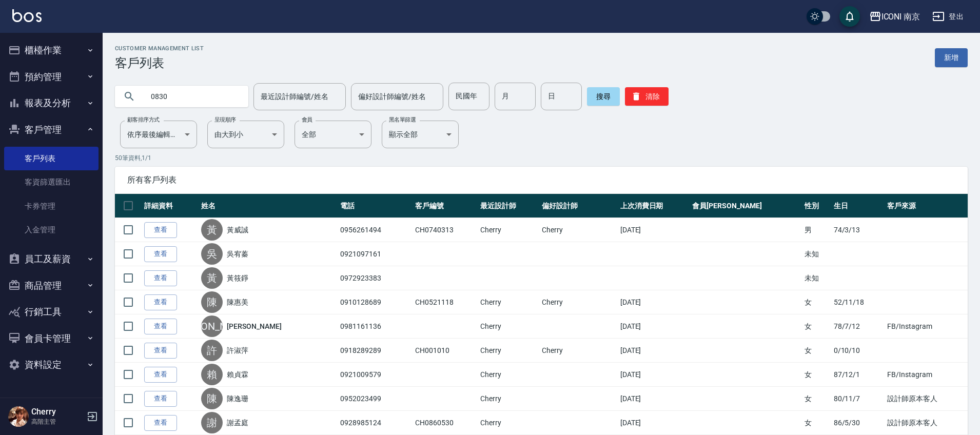 The height and width of the screenshot is (435, 980). Describe the element at coordinates (445, 205) in the screenshot. I see `th: 客戶編號` at that location.